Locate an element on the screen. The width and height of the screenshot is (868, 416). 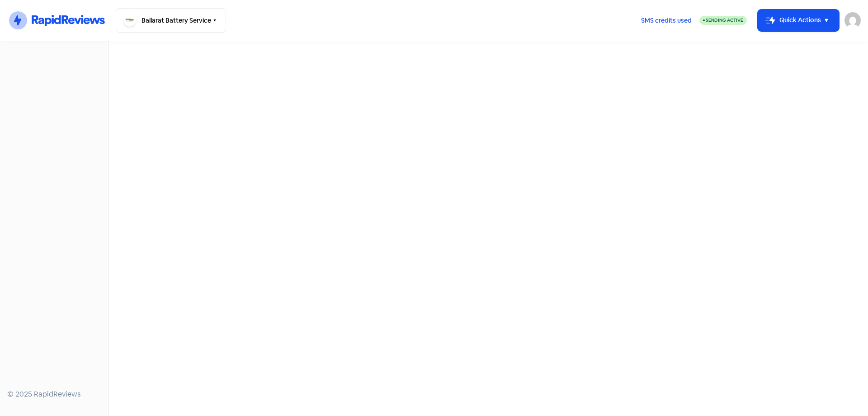
a: Sending Active is located at coordinates (723, 20).